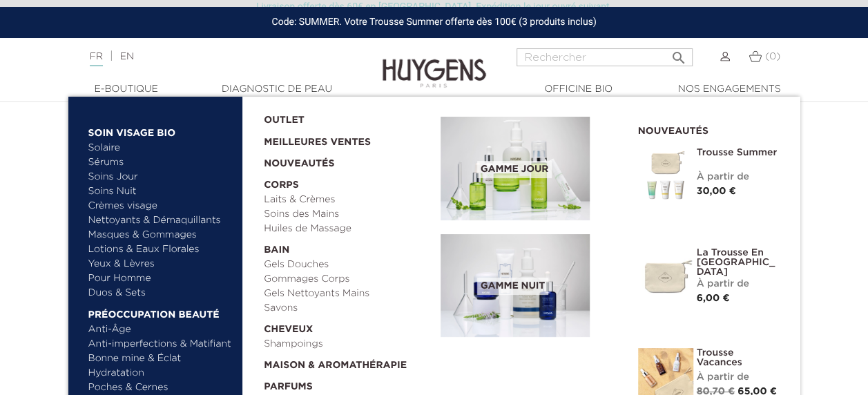  What do you see at coordinates (160, 292) in the screenshot?
I see `a: Duos & Sets` at bounding box center [160, 292].